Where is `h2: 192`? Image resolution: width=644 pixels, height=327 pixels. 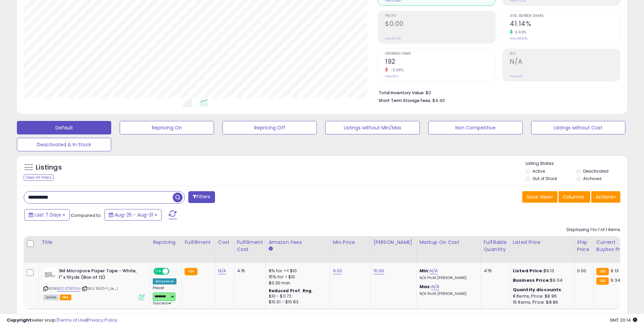 h2: 192 is located at coordinates (440, 62).